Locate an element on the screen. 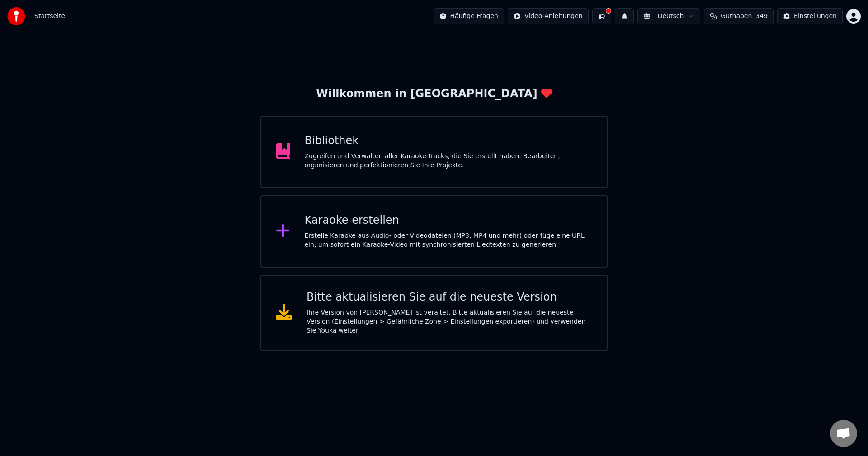 The width and height of the screenshot is (868, 456). div: Zugreifen und Verwalten aller Karaoke-Tracks, die Sie erstellt haben. Bearbeiten, organisieren un... is located at coordinates (449, 161).